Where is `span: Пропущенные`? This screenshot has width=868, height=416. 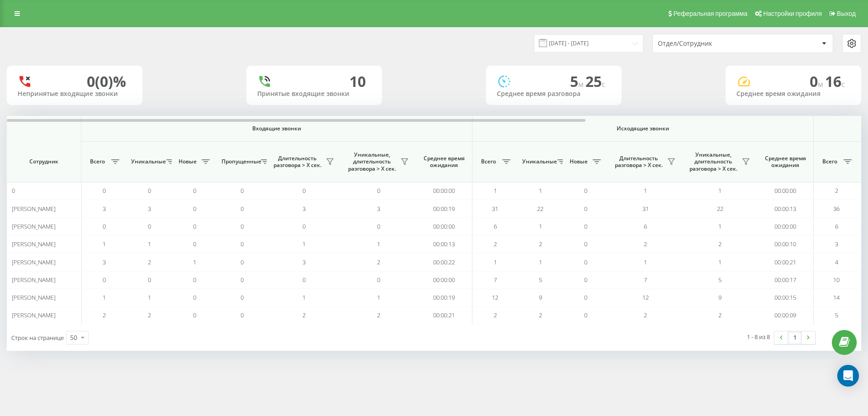
span: Пропущенные is located at coordinates (239, 161).